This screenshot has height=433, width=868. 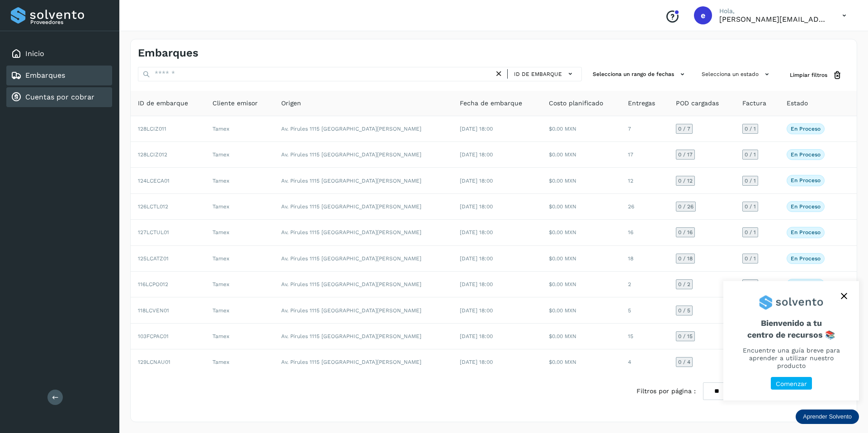 What do you see at coordinates (153, 310) in the screenshot?
I see `span: 118LCVEN01` at bounding box center [153, 310].